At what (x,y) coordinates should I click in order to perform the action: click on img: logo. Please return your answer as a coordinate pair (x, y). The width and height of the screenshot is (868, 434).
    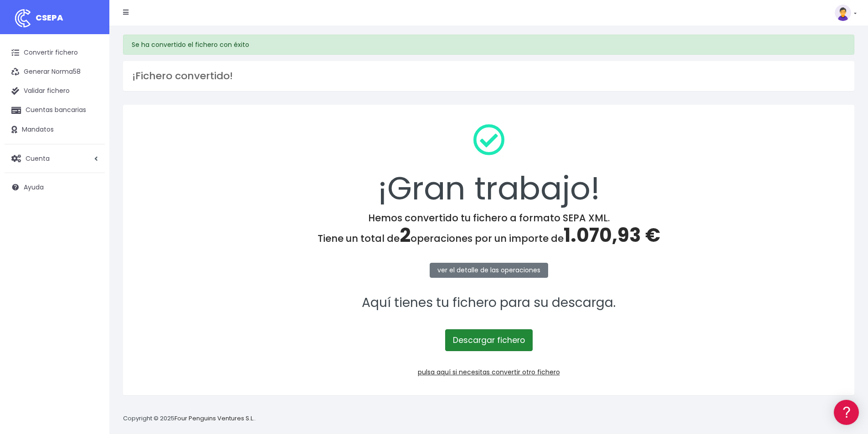
    Looking at the image, I should click on (23, 18).